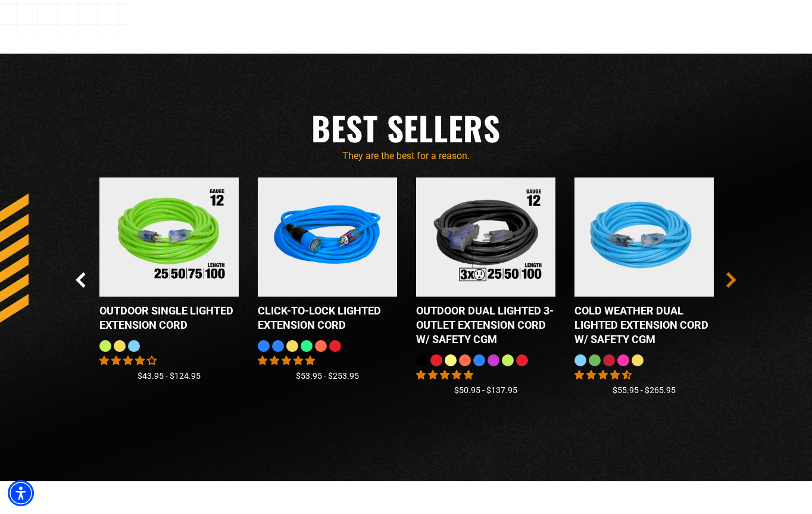 The width and height of the screenshot is (812, 514). What do you see at coordinates (169, 237) in the screenshot?
I see `img: Outdoor Single Lighted Extension Cord` at bounding box center [169, 237].